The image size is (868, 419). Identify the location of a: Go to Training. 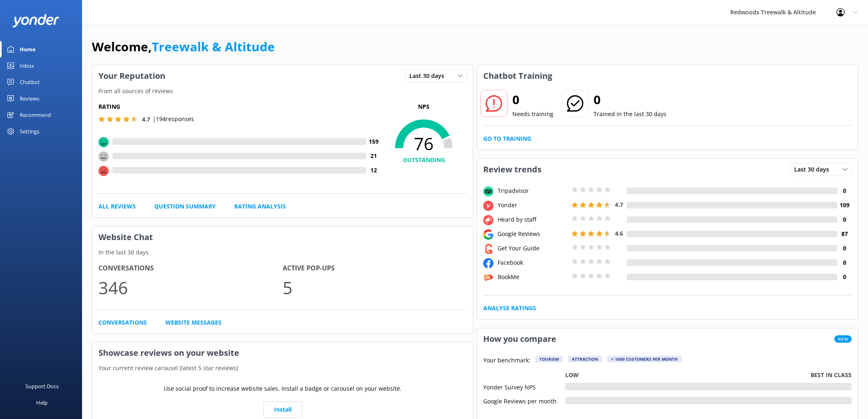
(507, 138).